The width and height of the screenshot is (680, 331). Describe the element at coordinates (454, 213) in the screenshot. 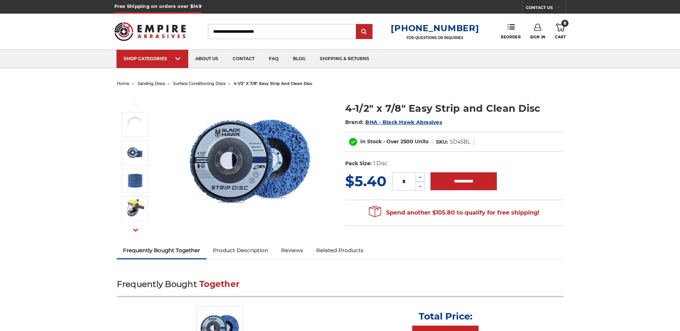

I see `span: Spend another $105.80 to qualify for free shipping!` at that location.